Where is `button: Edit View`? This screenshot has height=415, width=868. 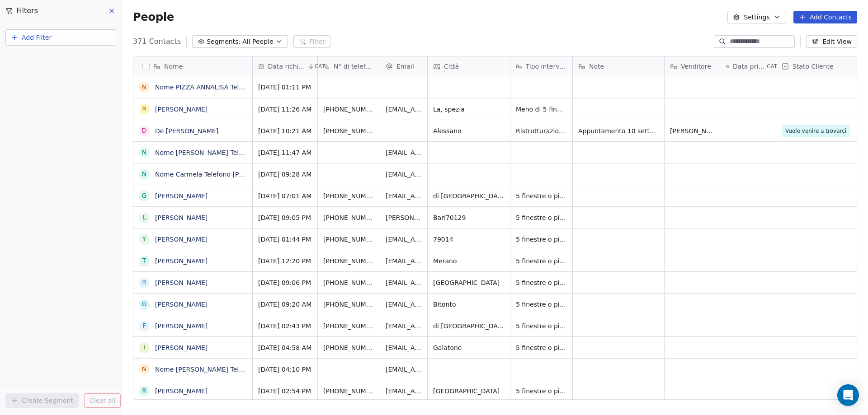 button: Edit View is located at coordinates (831, 42).